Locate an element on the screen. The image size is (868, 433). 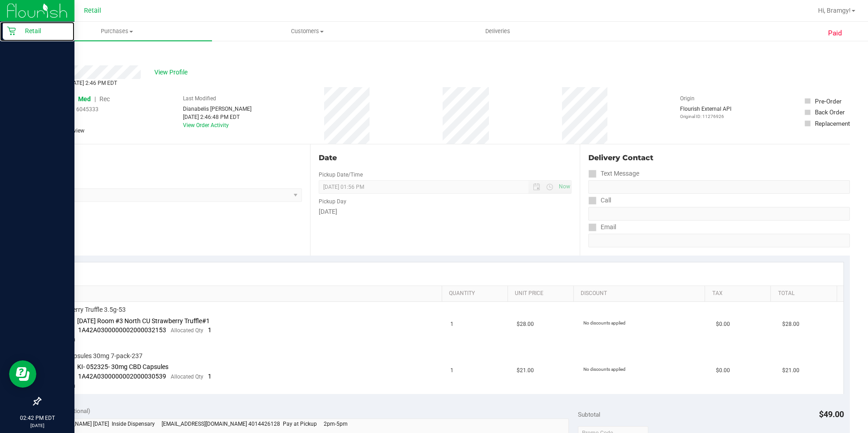
span: KI- 052325- 30mg CBD Capsules is located at coordinates (123, 367).